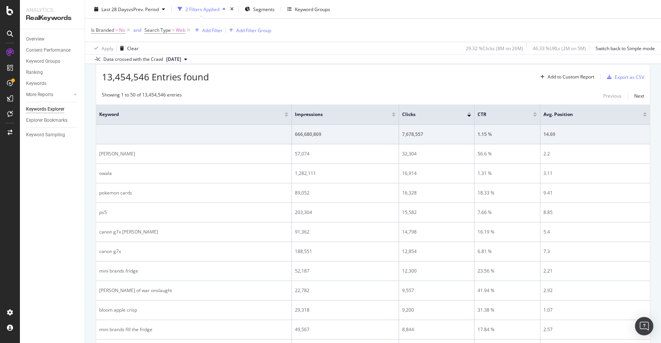  What do you see at coordinates (137, 30) in the screenshot?
I see `button: and` at bounding box center [137, 30].